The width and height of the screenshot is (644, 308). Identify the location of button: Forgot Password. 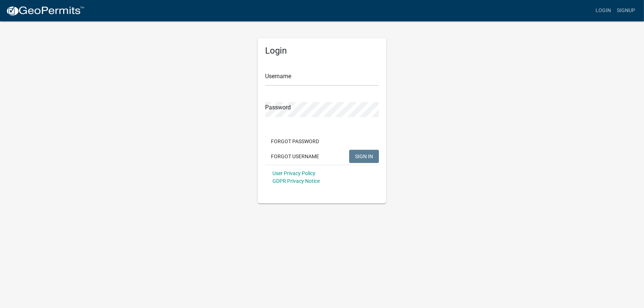
(295, 141).